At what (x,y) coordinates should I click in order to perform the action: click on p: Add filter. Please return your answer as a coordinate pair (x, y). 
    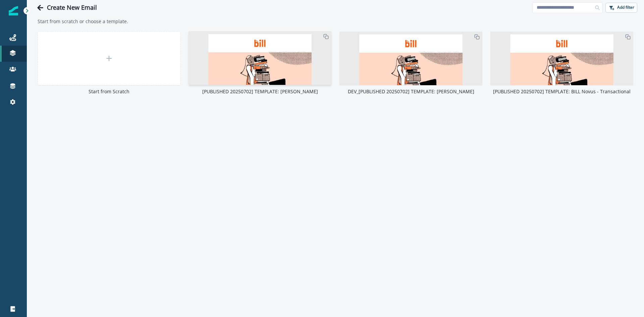
    Looking at the image, I should click on (625, 7).